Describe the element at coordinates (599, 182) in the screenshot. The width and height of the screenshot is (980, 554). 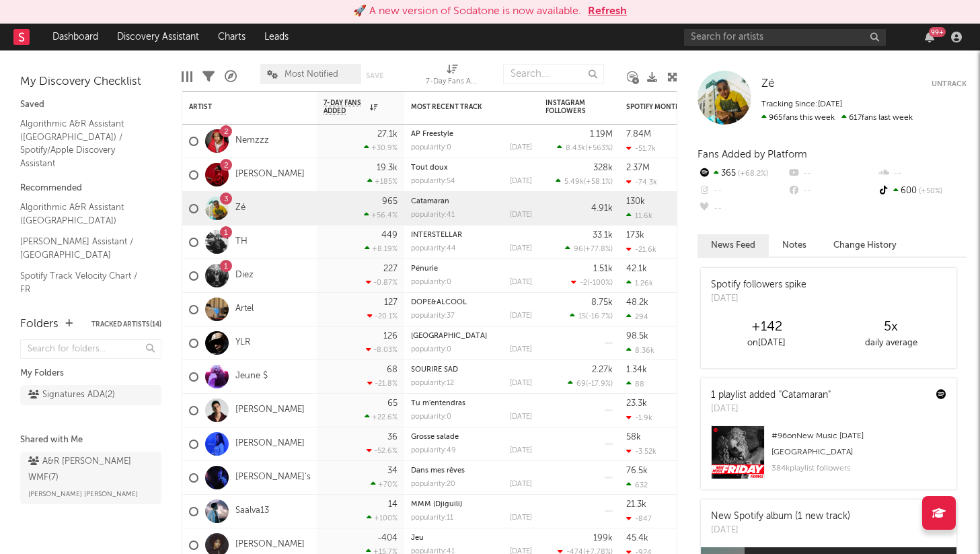
I see `span: +58.1 %` at that location.